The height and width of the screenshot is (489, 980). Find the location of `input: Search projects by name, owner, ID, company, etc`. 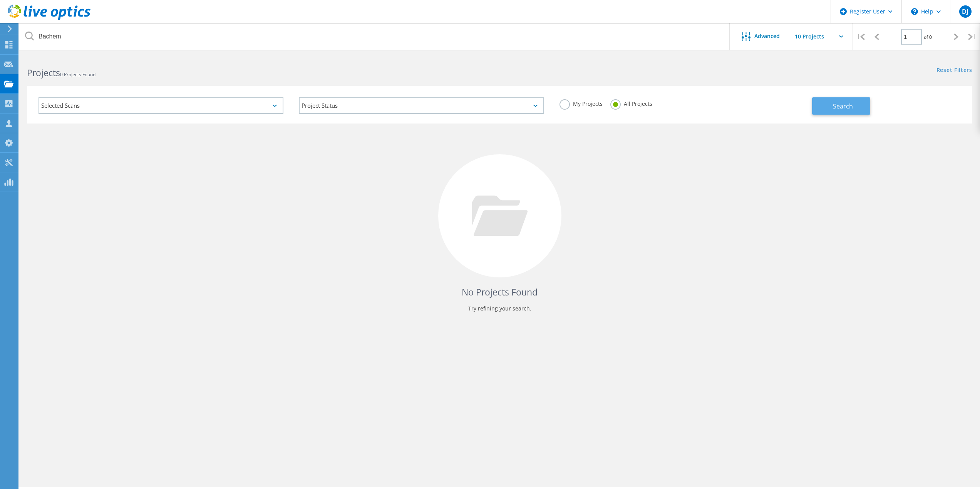

input: Search projects by name, owner, ID, company, etc is located at coordinates (375, 36).